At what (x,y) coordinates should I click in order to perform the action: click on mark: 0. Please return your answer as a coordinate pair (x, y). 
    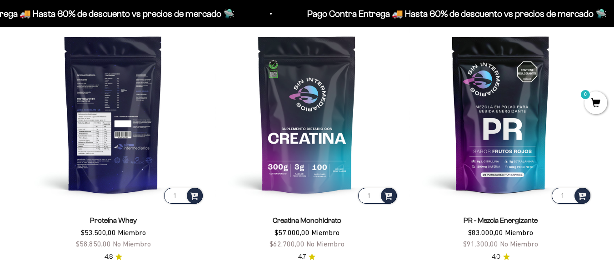
    Looking at the image, I should click on (585, 94).